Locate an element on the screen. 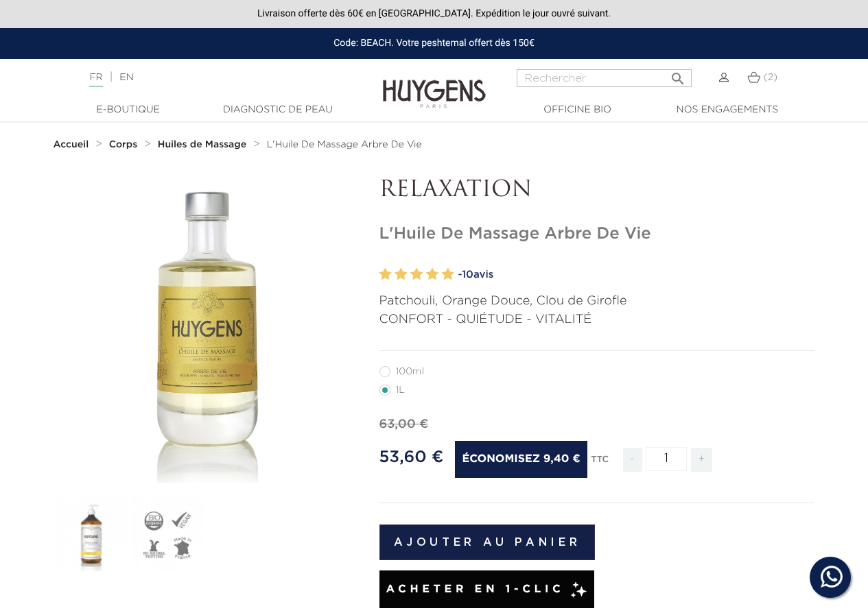 This screenshot has height=615, width=868. div: TTC is located at coordinates (599, 463).